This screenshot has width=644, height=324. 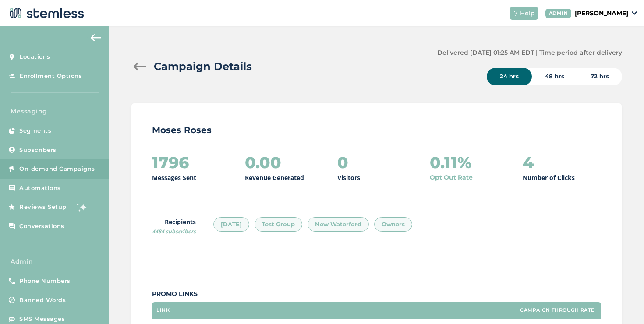 What do you see at coordinates (515, 13) in the screenshot?
I see `img: icon-help-white-03924b79.svg` at bounding box center [515, 13].